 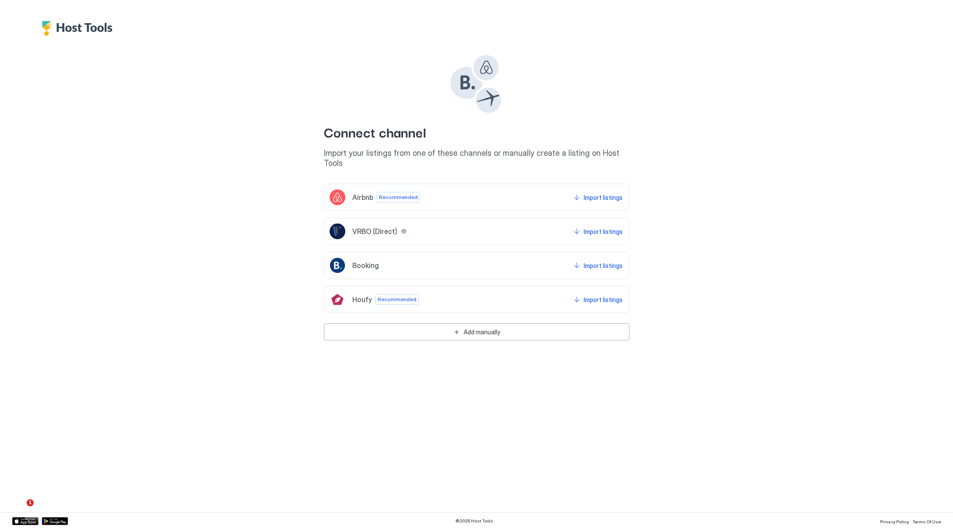 What do you see at coordinates (375, 231) in the screenshot?
I see `span: VRBO (Direct)` at bounding box center [375, 231].